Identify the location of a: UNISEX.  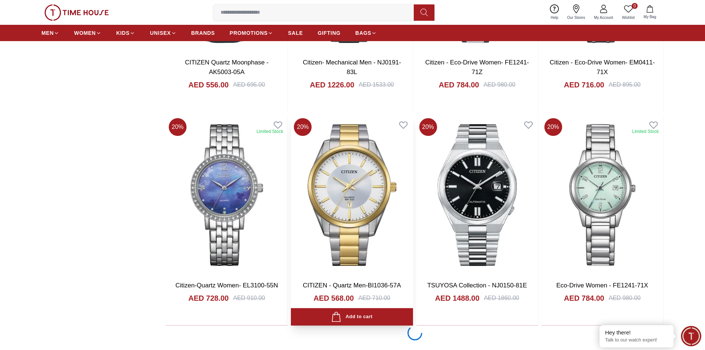
(163, 33).